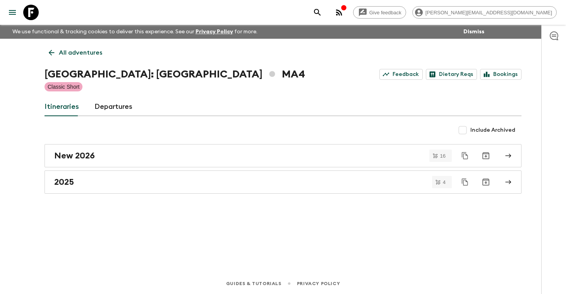 The height and width of the screenshot is (294, 566). I want to click on span: 4, so click(444, 182).